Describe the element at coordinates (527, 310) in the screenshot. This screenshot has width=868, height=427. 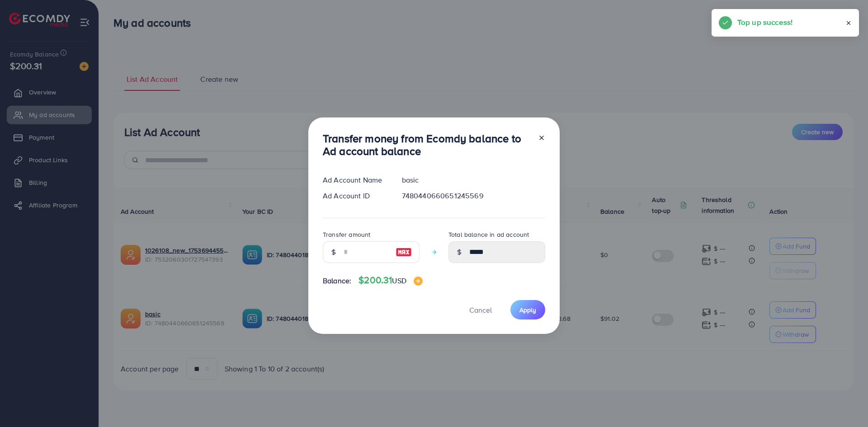
I see `button: Apply` at that location.